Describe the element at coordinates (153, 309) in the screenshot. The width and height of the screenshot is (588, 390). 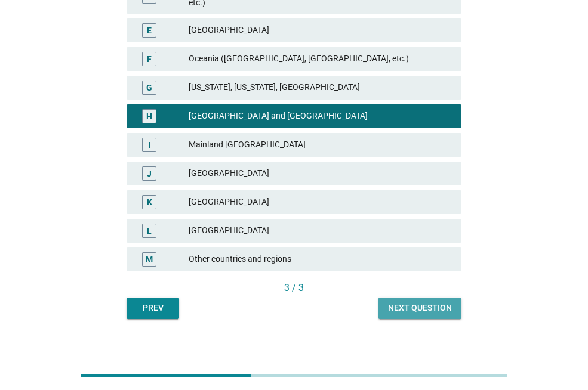
I see `button: Prev` at that location.